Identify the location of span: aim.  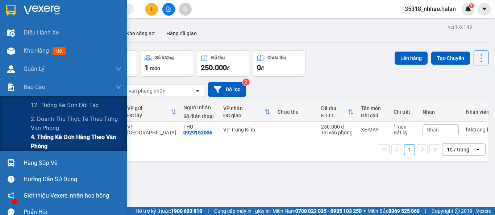
(185, 9).